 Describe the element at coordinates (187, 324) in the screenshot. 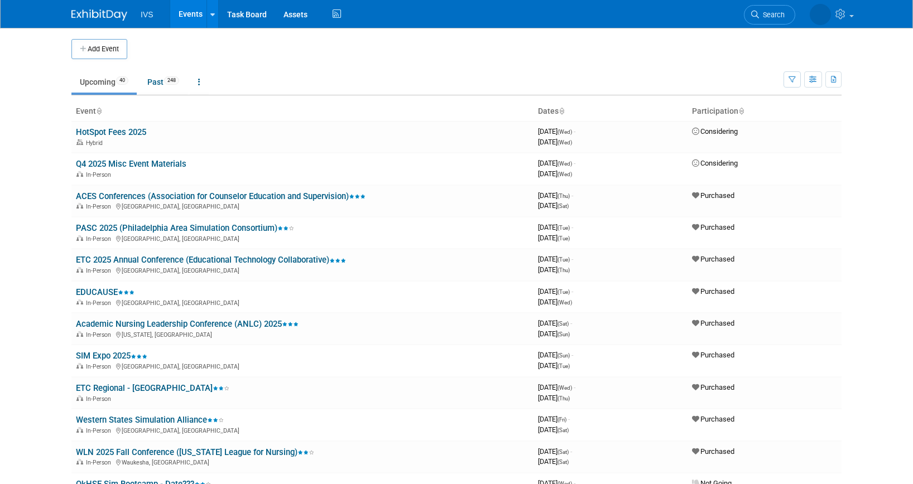

I see `a: Academic Nursing Leadership Conference (ANLC) 2025` at that location.